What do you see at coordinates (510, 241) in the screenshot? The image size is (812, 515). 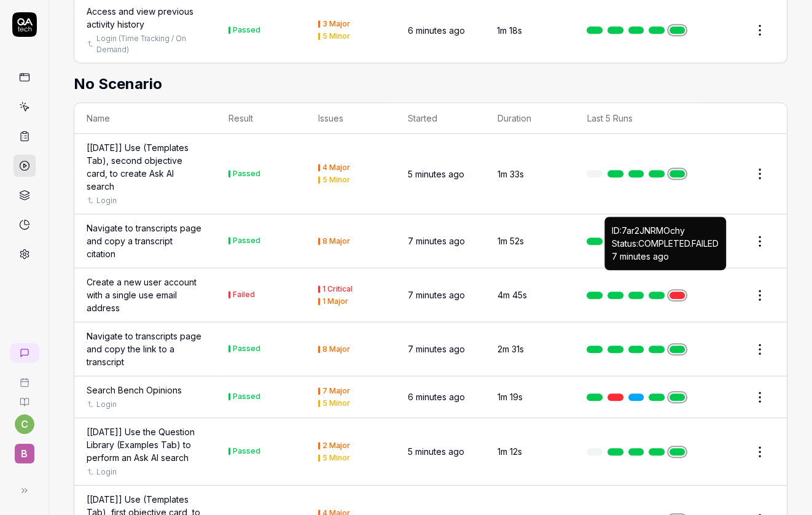 I see `time: 1m 52s` at bounding box center [510, 241].